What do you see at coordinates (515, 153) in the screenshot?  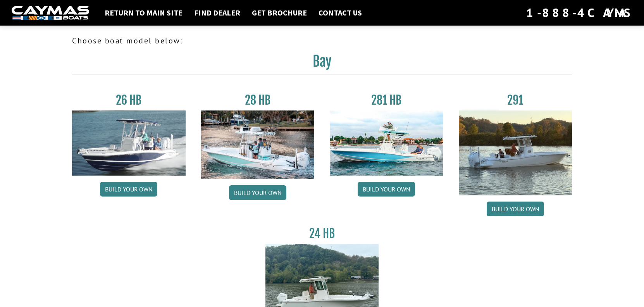 I see `img: 291_Thumbnail.jpg` at bounding box center [515, 153].